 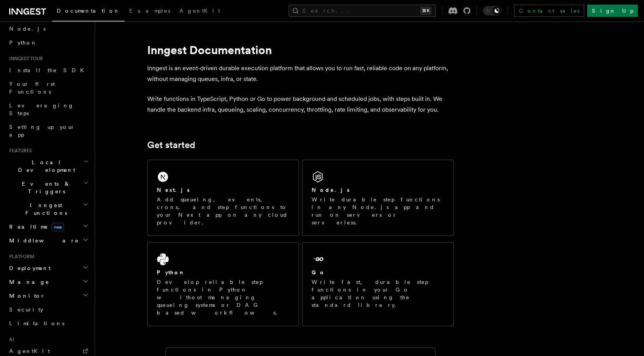 I want to click on button: Realtimenew, so click(x=48, y=227).